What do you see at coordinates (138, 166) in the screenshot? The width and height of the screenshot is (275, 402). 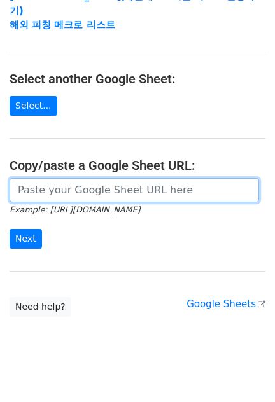 I see `h4: Copy/paste a Google Sheet URL:` at bounding box center [138, 166].